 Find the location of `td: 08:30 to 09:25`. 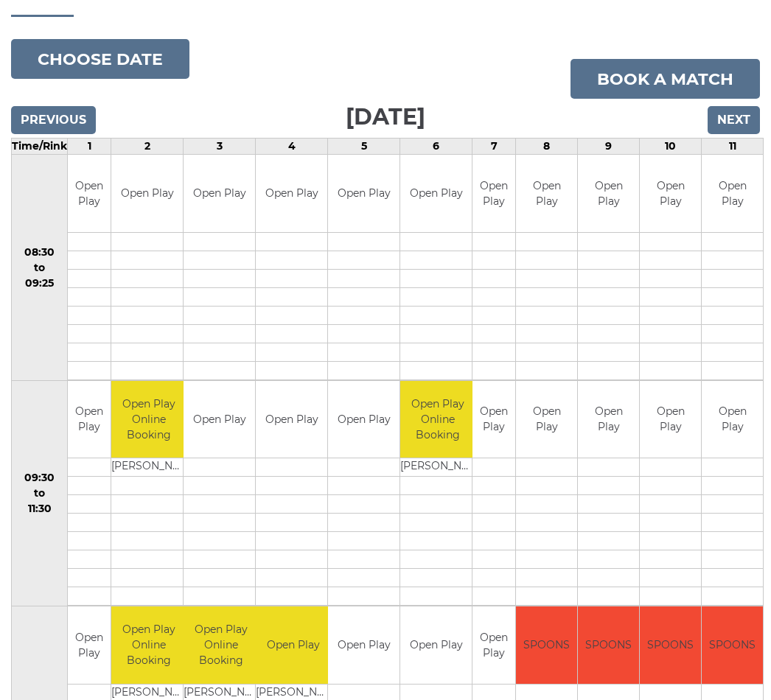

td: 08:30 to 09:25 is located at coordinates (40, 268).